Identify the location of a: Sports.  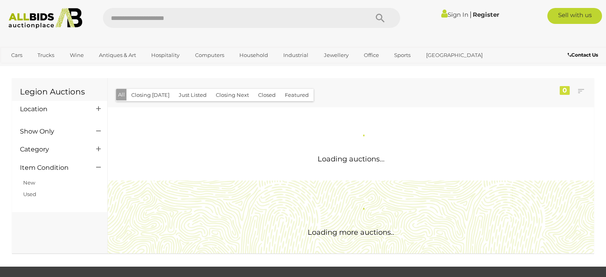
(402, 55).